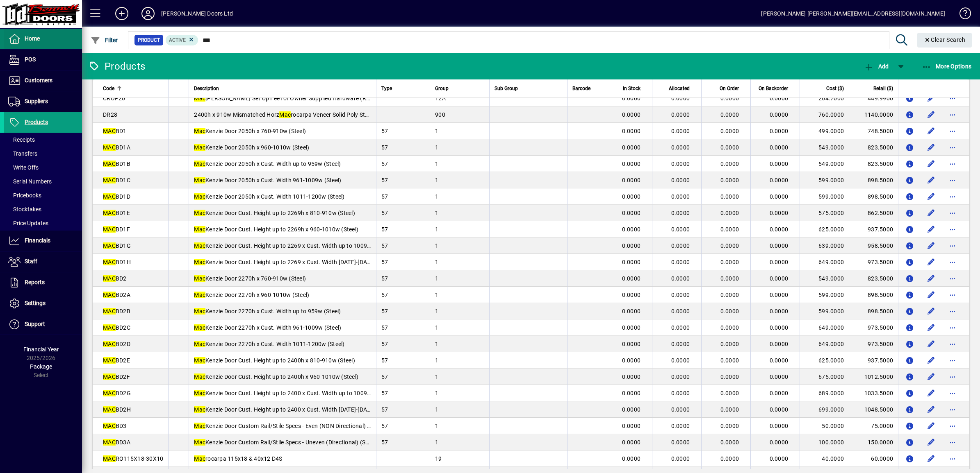 This screenshot has width=980, height=473. Describe the element at coordinates (269, 197) in the screenshot. I see `span: Kenzie Door 2050h x Cust. Width 1011-1200w (Steel)` at that location.